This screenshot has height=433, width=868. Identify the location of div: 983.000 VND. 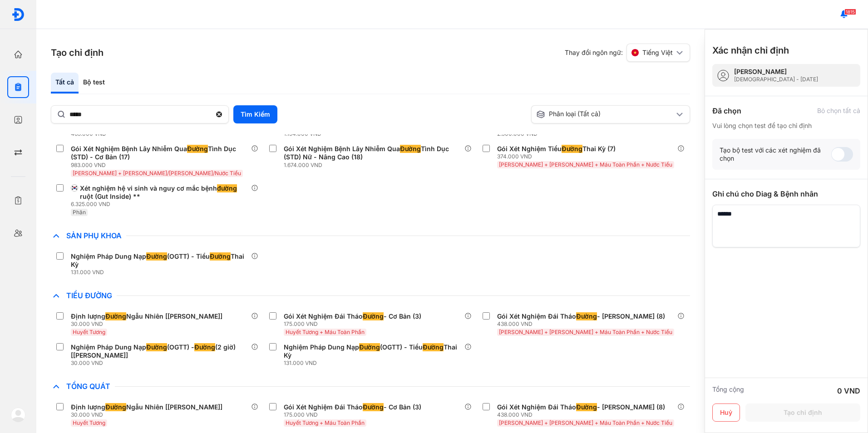
(161, 165).